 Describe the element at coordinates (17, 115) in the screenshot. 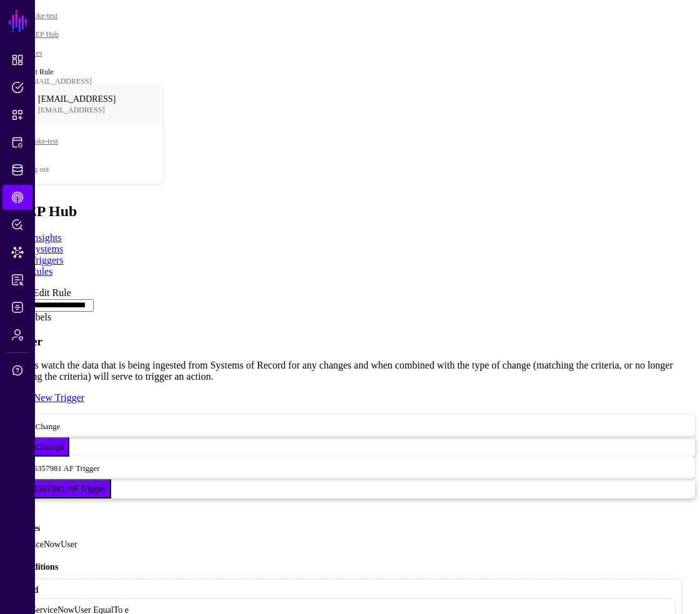

I see `span: Snippets` at that location.